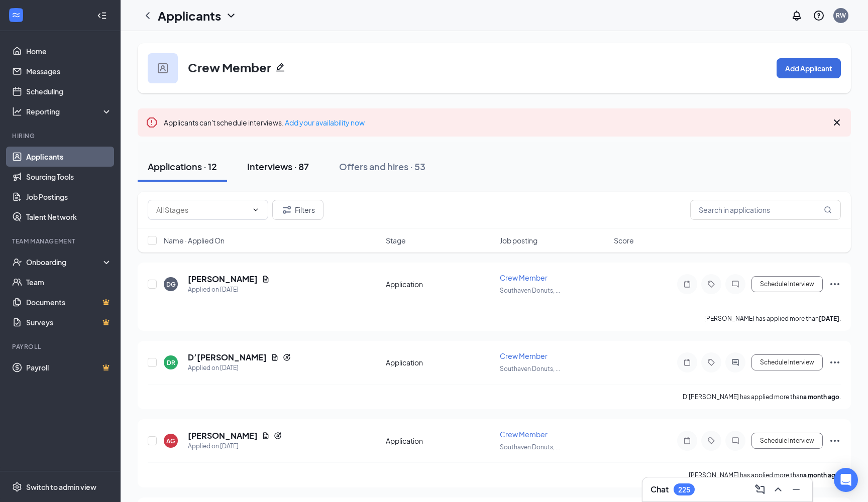 Image resolution: width=868 pixels, height=502 pixels. What do you see at coordinates (61, 136) in the screenshot?
I see `div: Hiring` at bounding box center [61, 136].